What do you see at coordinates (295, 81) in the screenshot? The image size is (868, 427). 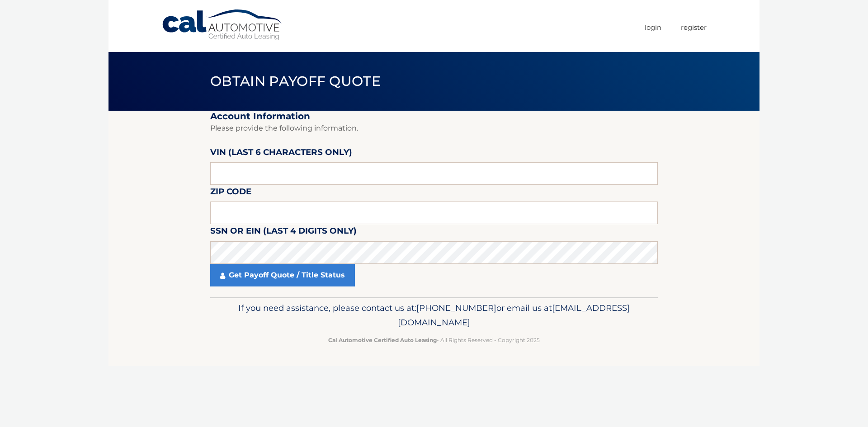 I see `span: Obtain Payoff Quote` at bounding box center [295, 81].